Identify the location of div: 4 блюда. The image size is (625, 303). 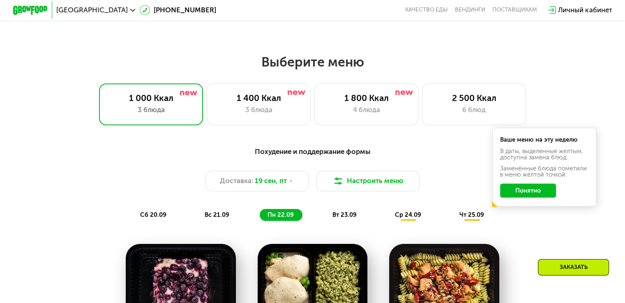
(366, 110).